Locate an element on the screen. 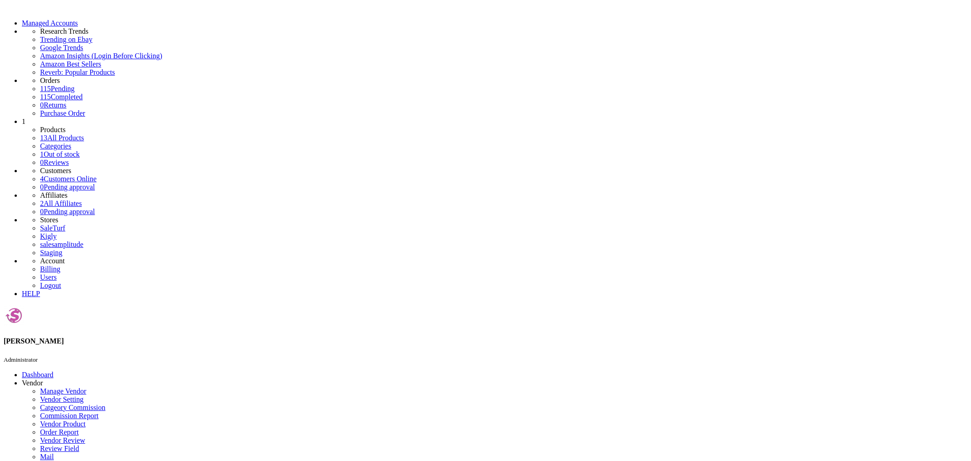 This screenshot has width=971, height=461. a: Catgeory Commission is located at coordinates (73, 407).